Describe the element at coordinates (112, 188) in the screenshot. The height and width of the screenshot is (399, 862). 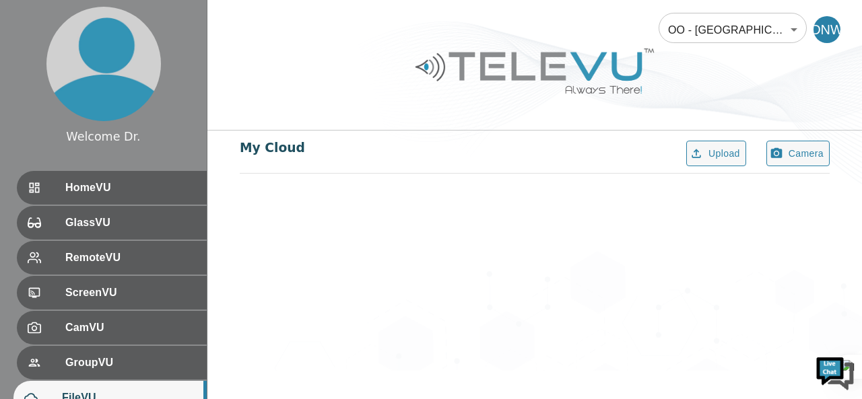
I see `div: HomeVU` at that location.